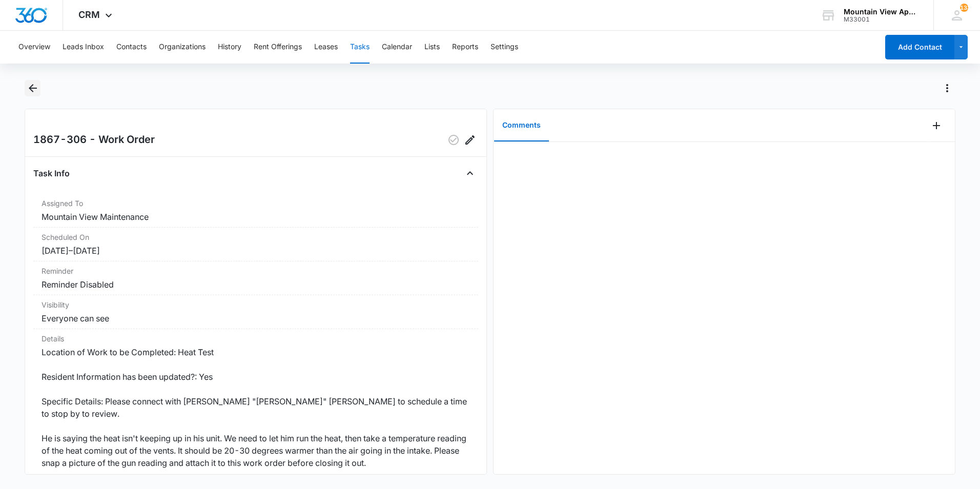 The height and width of the screenshot is (489, 980). What do you see at coordinates (470, 173) in the screenshot?
I see `button: Close` at bounding box center [470, 173].